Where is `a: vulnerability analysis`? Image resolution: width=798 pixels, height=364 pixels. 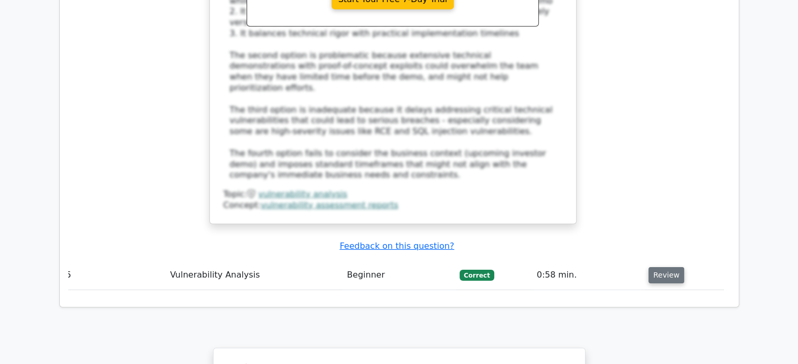
a: vulnerability analysis is located at coordinates (303, 194).